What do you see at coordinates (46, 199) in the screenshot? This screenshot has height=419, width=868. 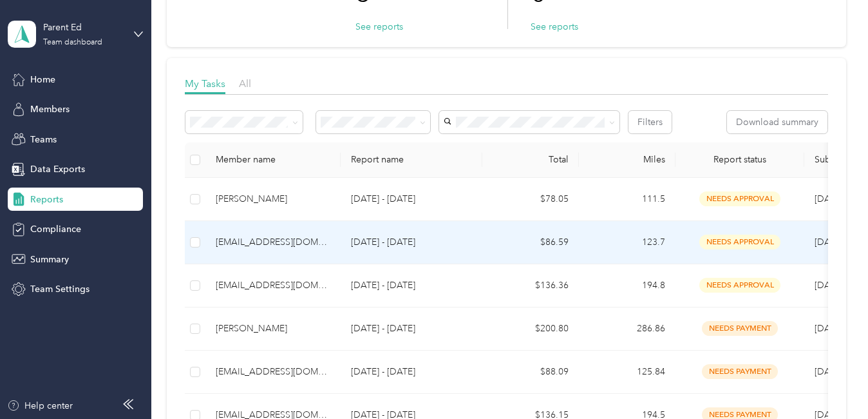 I see `span: Reports` at bounding box center [46, 199].